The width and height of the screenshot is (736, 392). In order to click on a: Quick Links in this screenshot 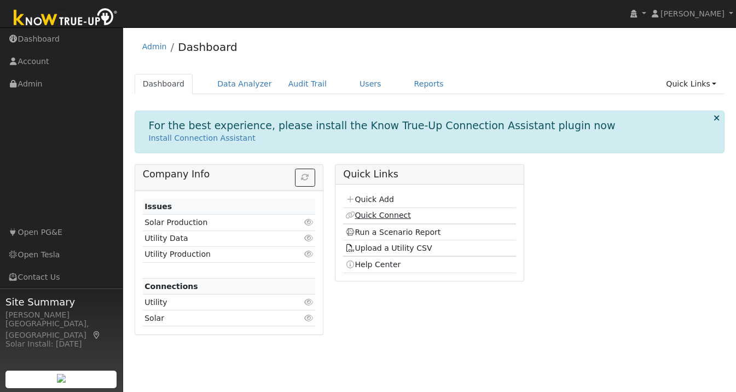, I will do `click(691, 84)`.